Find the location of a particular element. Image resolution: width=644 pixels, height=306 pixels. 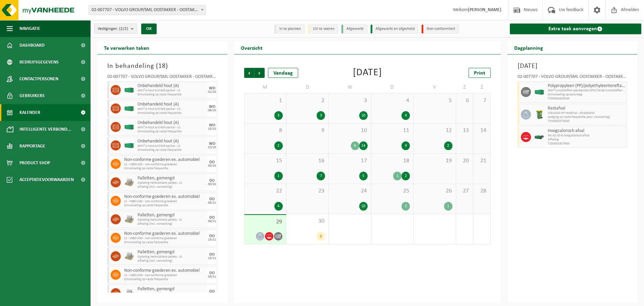

td: Z is located at coordinates (465, 87).